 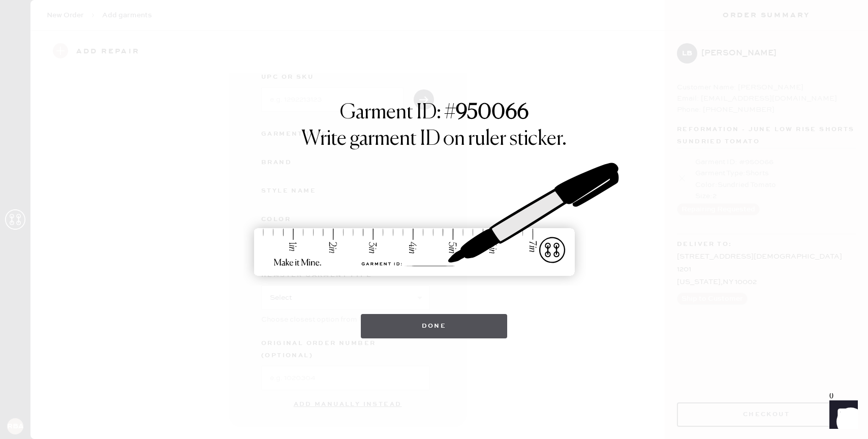 I want to click on img: ruler-sticker-sharpie.svg, so click(x=434, y=220).